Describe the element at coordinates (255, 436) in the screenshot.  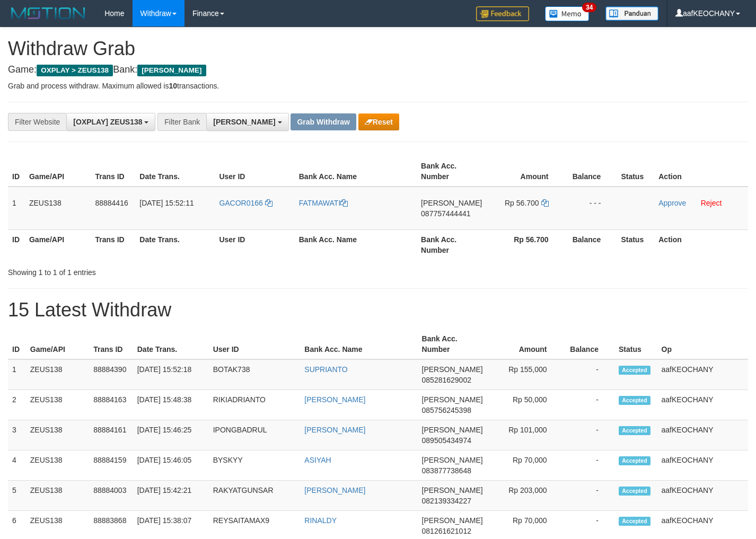
I see `td: IPONGBADRUL` at that location.